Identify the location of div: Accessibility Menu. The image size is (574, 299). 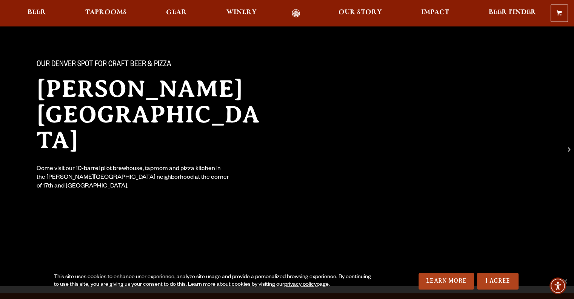
(558, 285).